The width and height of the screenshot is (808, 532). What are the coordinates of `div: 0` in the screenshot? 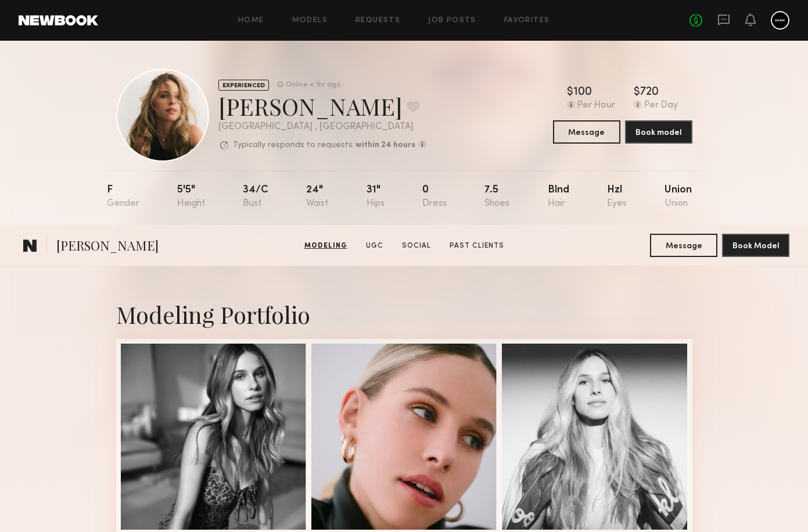 It's located at (434, 197).